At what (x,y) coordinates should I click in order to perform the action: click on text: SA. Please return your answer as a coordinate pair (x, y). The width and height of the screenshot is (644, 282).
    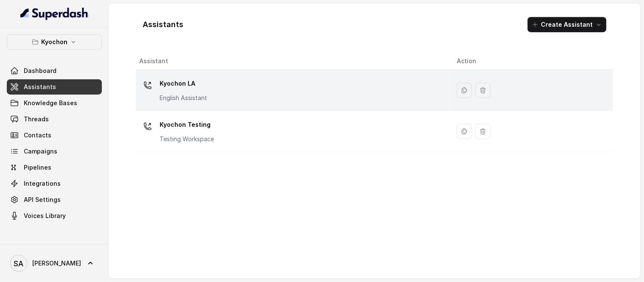
    Looking at the image, I should click on (19, 263).